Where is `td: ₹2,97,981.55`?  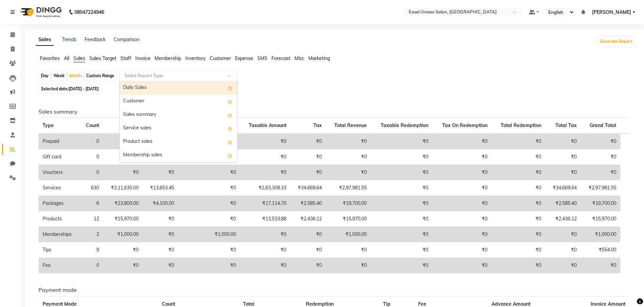
td: ₹2,97,981.55 is located at coordinates (600, 188).